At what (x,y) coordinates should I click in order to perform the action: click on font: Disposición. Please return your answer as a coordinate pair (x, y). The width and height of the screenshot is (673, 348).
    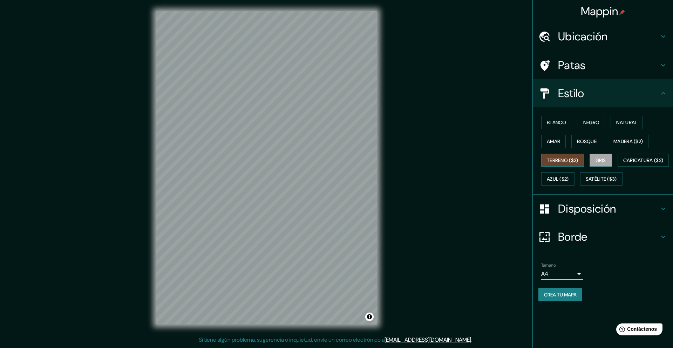
    Looking at the image, I should click on (587, 209).